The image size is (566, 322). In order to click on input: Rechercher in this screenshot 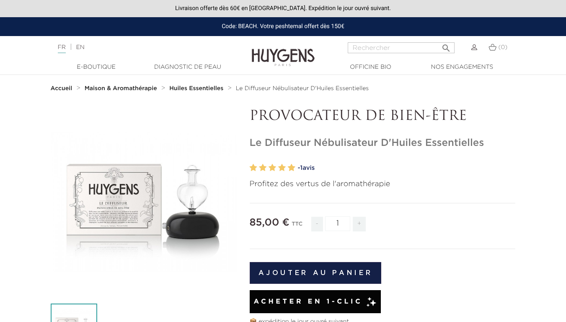, I will do `click(401, 48)`.